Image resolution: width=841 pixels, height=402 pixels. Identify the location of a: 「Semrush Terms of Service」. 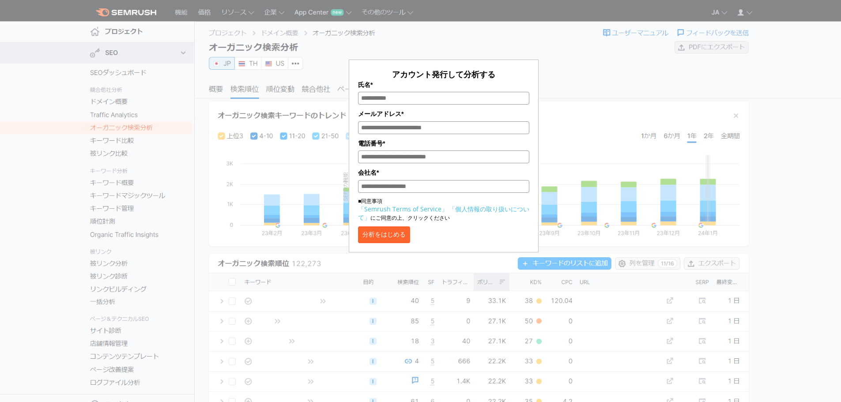
(403, 209).